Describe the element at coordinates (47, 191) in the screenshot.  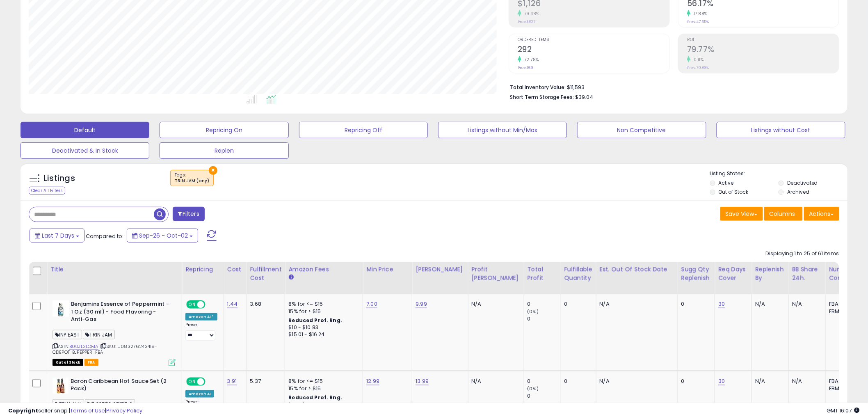
I see `div: Clear All Filters` at that location.